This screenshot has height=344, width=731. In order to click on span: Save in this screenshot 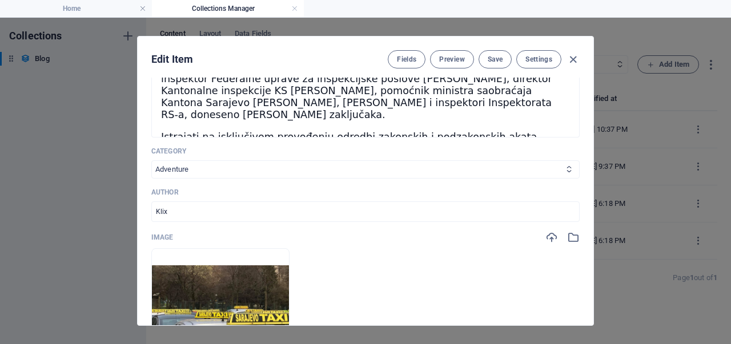, I will do `click(495, 59)`.